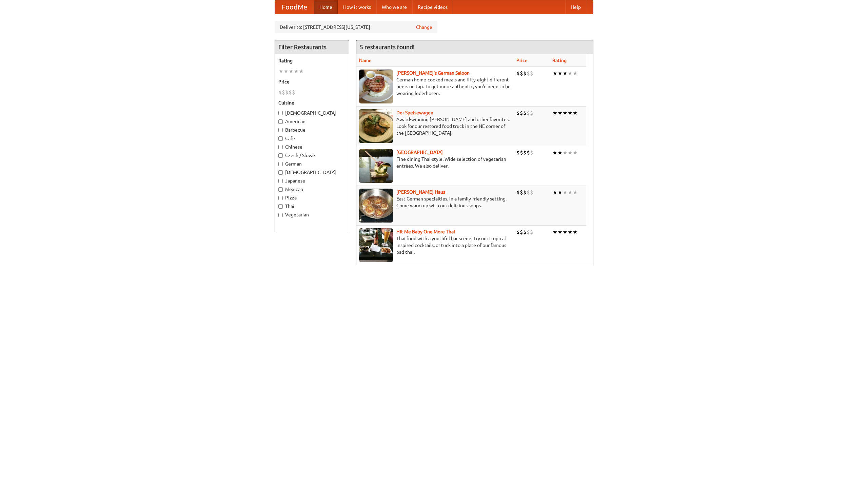 Image resolution: width=868 pixels, height=480 pixels. What do you see at coordinates (280, 198) in the screenshot?
I see `input: Pizza` at bounding box center [280, 198].